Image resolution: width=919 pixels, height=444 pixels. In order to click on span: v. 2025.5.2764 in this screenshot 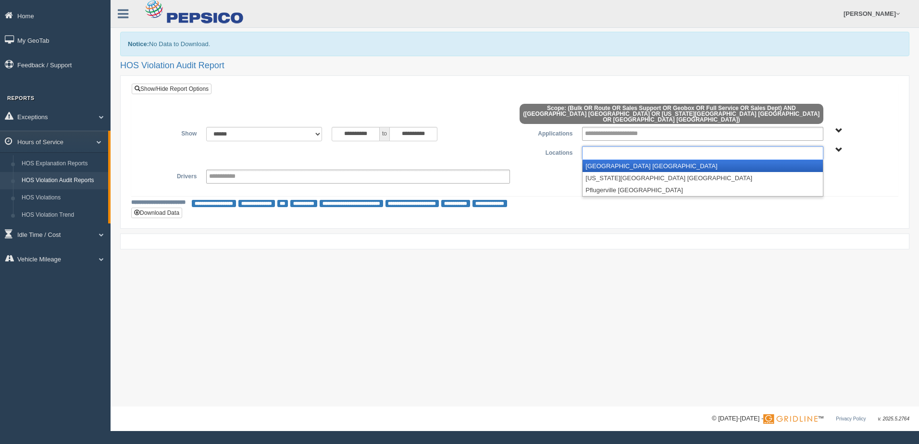, I will do `click(893, 418)`.